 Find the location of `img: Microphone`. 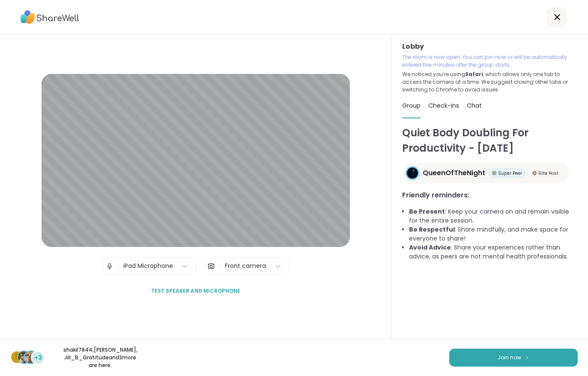

img: Microphone is located at coordinates (109, 266).